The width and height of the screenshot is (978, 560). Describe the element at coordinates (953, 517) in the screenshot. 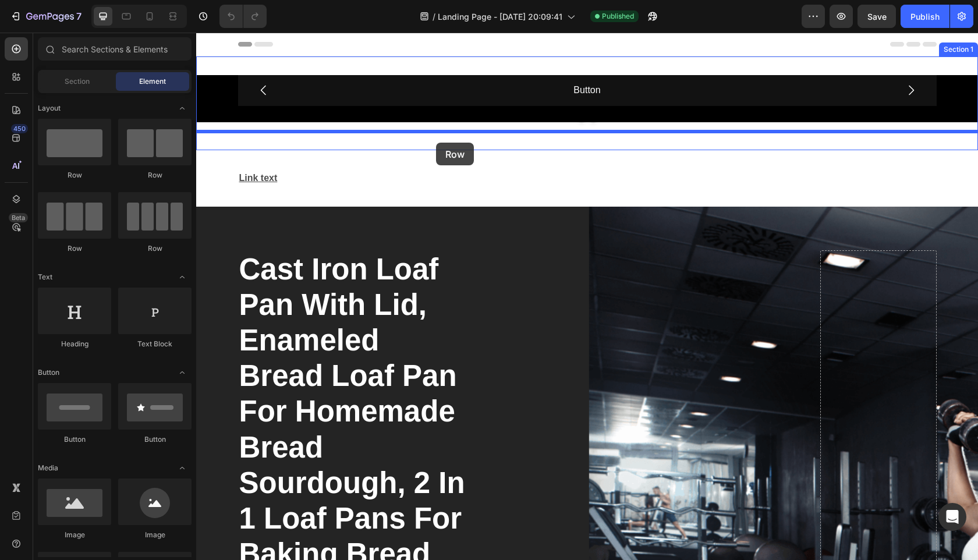

I see `div: Open Intercom Messenger` at that location.